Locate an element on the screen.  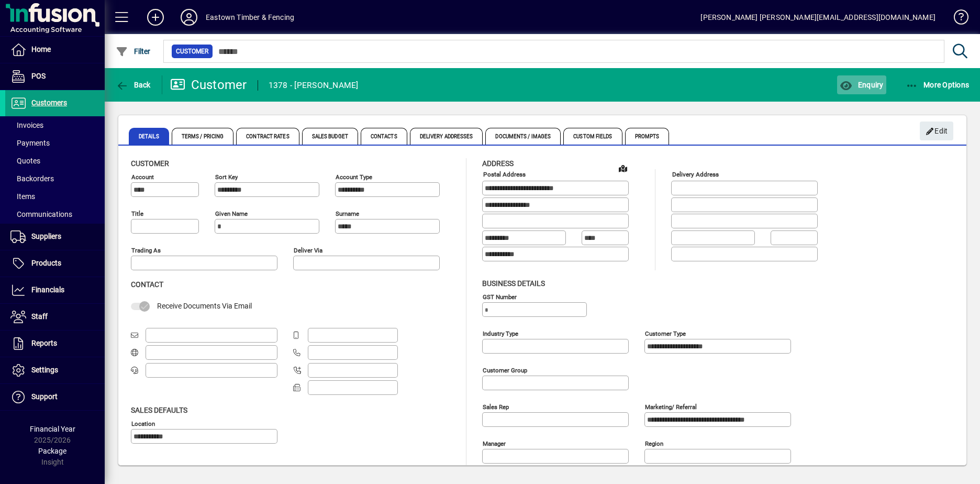
span: Sales Budget is located at coordinates (330, 136).